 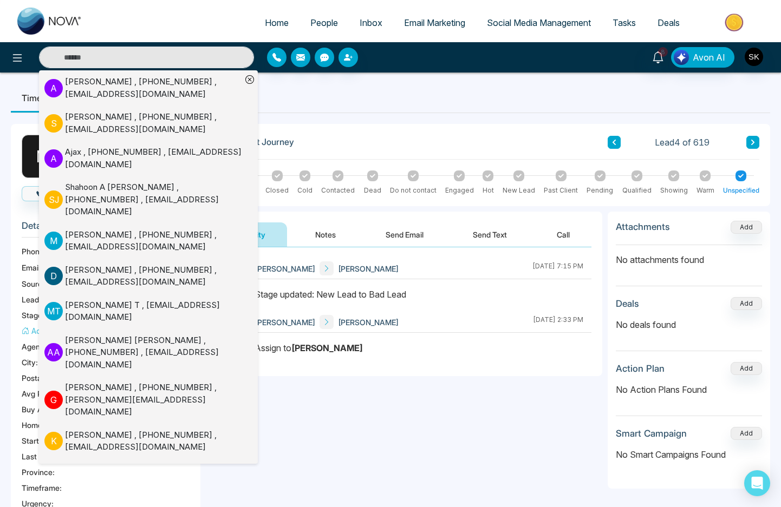 What do you see at coordinates (754, 57) in the screenshot?
I see `img: User Avatar` at bounding box center [754, 57].